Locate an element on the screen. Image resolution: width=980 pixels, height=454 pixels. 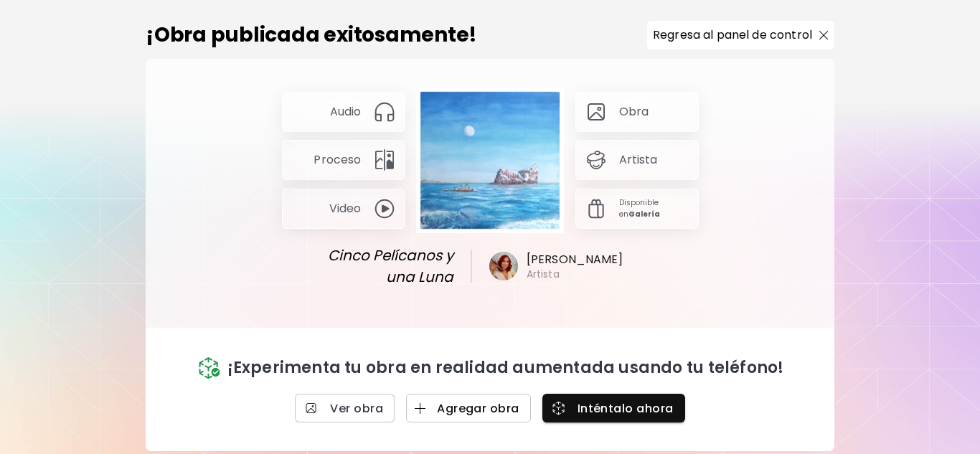
p: ¡Experimenta tu obra en realidad aumentada usando tu teléfono! is located at coordinates (506, 368).